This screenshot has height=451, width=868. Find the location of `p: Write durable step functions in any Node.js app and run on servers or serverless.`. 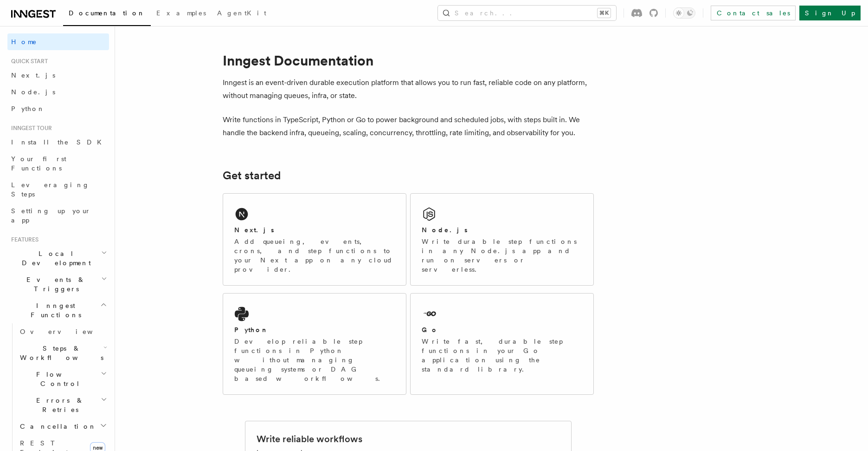

p: Write durable step functions in any Node.js app and run on servers or serverless. is located at coordinates (502, 256).